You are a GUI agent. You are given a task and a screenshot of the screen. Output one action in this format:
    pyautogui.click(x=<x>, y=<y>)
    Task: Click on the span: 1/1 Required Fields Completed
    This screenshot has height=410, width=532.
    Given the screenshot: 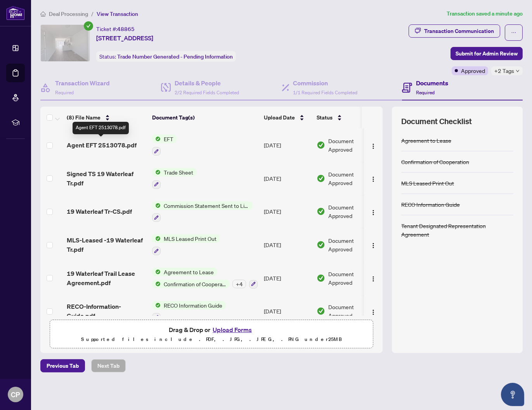 What is the action you would take?
    pyautogui.click(x=325, y=92)
    